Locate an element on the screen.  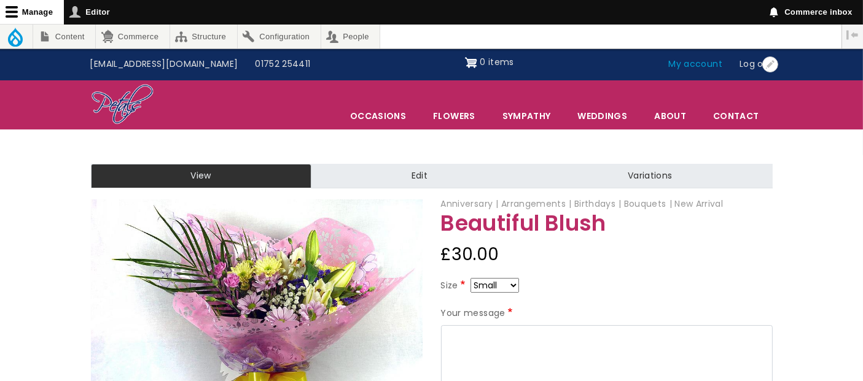
h1: Beautiful Blush is located at coordinates (607, 224).